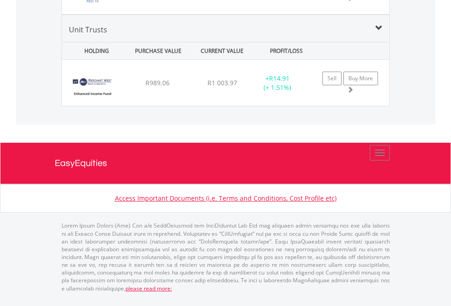  I want to click on a: please read more:, so click(149, 288).